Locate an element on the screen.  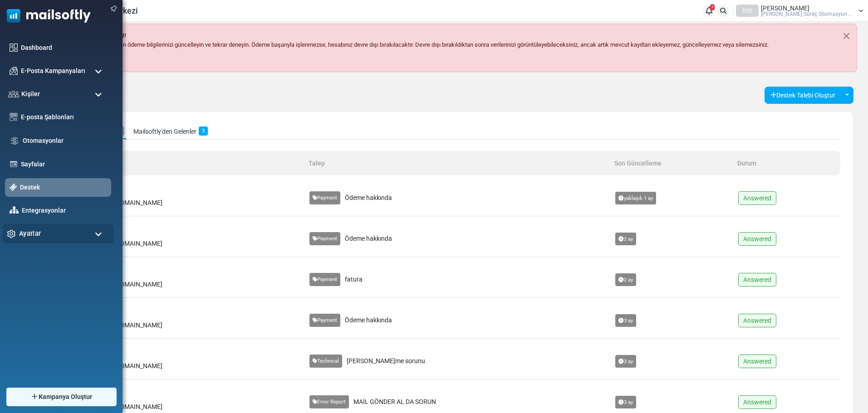
a: Entegrasyonlar is located at coordinates (64, 211).